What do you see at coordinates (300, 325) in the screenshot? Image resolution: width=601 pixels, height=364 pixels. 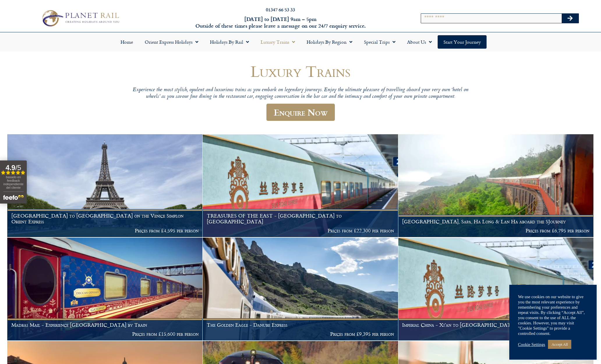 I see `h1: The Golden Eagle - Danube Express` at bounding box center [300, 325].